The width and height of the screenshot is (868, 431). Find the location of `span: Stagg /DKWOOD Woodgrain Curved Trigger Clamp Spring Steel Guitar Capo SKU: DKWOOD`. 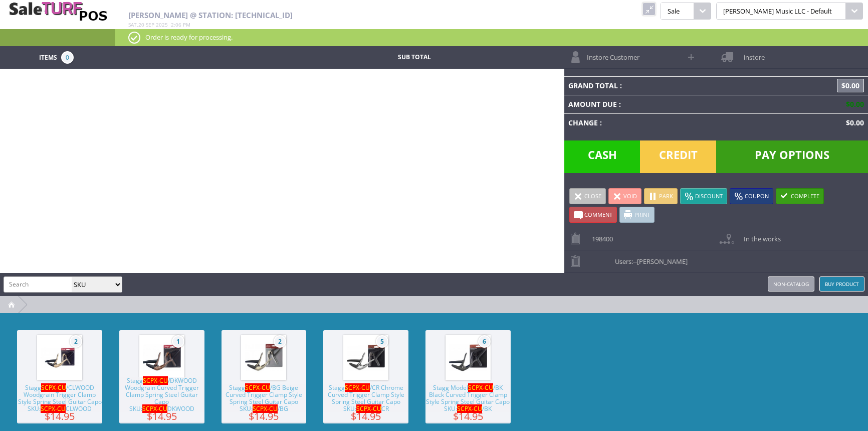

span: Stagg /DKWOOD Woodgrain Curved Trigger Clamp Spring Steel Guitar Capo SKU: DKWOOD is located at coordinates (162, 395).